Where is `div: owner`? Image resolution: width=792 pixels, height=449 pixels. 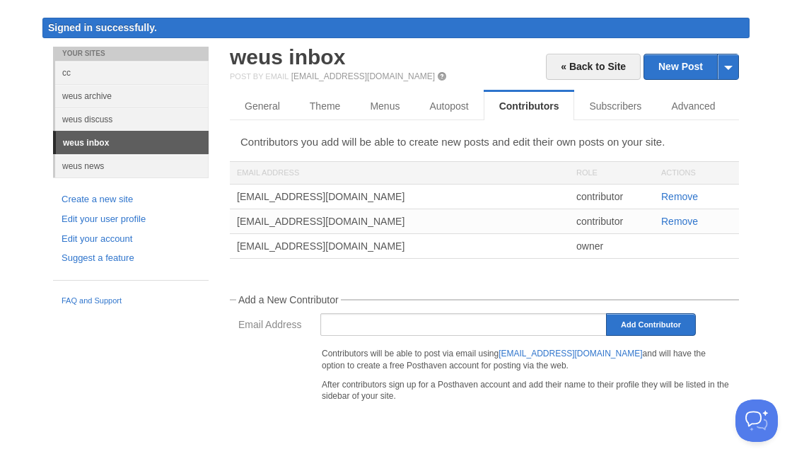
div: owner is located at coordinates (612, 246).